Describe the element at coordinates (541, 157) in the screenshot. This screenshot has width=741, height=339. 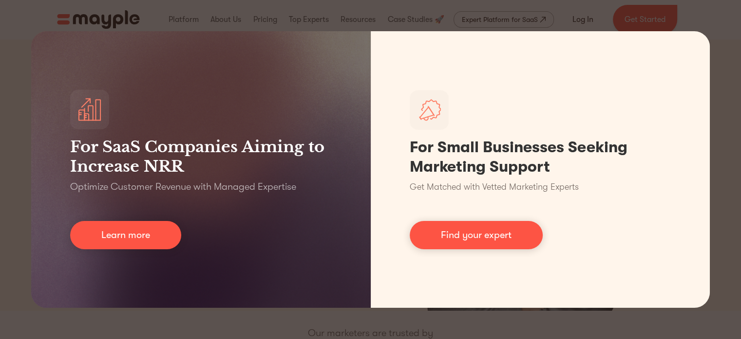
I see `h1: For Small Businesses Seeking Marketing Support` at that location.